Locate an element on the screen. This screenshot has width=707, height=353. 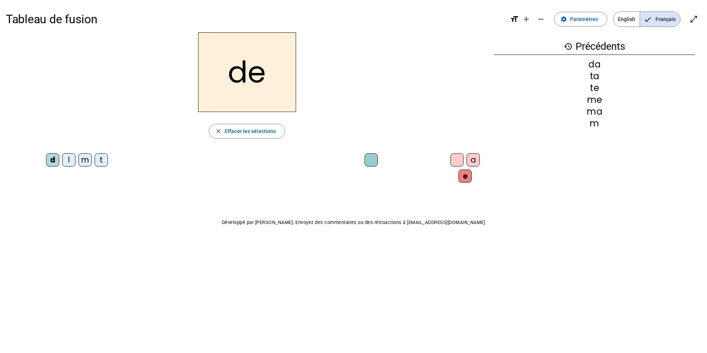
mat-icon: history is located at coordinates (568, 46).